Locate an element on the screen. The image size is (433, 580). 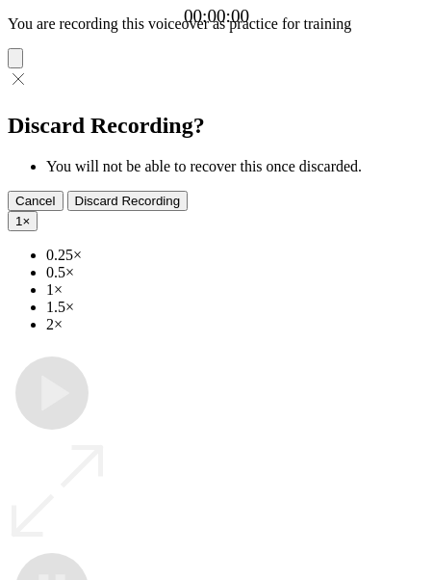
li: You will not be able to recover this once discarded. is located at coordinates (236, 167).